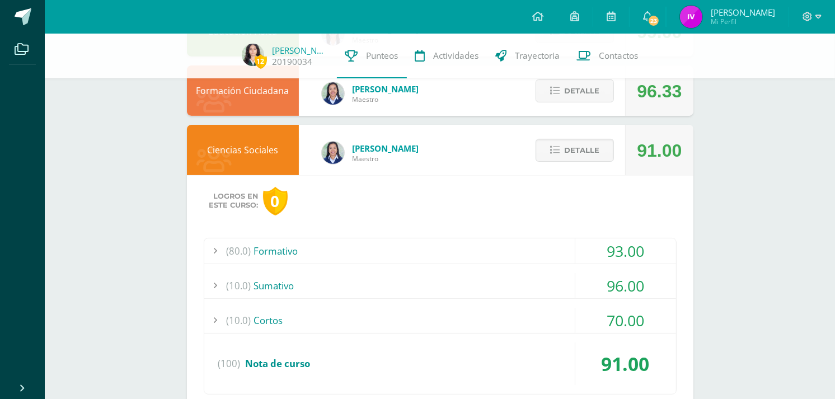  What do you see at coordinates (659, 91) in the screenshot?
I see `div: 96.33` at bounding box center [659, 91].